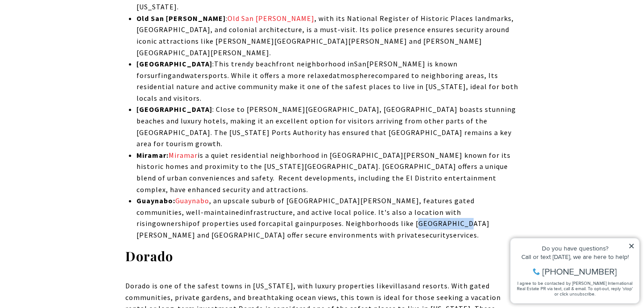  What do you see at coordinates (155, 201) in the screenshot?
I see `strong: Guaynabo:` at bounding box center [155, 201].